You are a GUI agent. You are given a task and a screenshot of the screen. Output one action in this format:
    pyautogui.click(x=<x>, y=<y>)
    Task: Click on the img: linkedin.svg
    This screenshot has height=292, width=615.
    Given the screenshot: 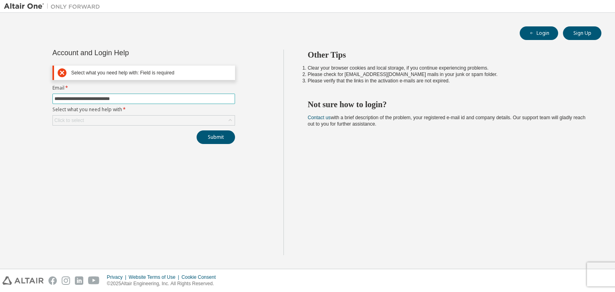 What is the action you would take?
    pyautogui.click(x=79, y=281)
    